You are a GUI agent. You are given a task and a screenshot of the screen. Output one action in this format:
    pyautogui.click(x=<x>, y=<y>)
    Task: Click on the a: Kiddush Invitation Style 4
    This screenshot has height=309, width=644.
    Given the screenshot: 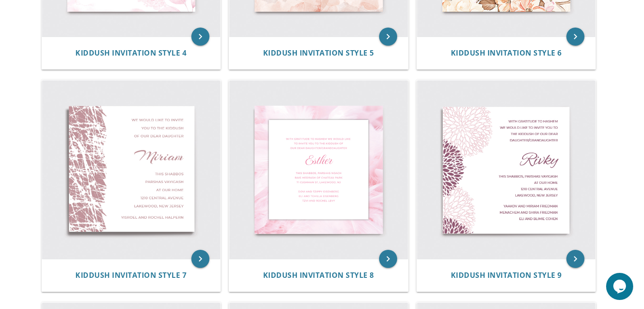 What is the action you would take?
    pyautogui.click(x=131, y=53)
    